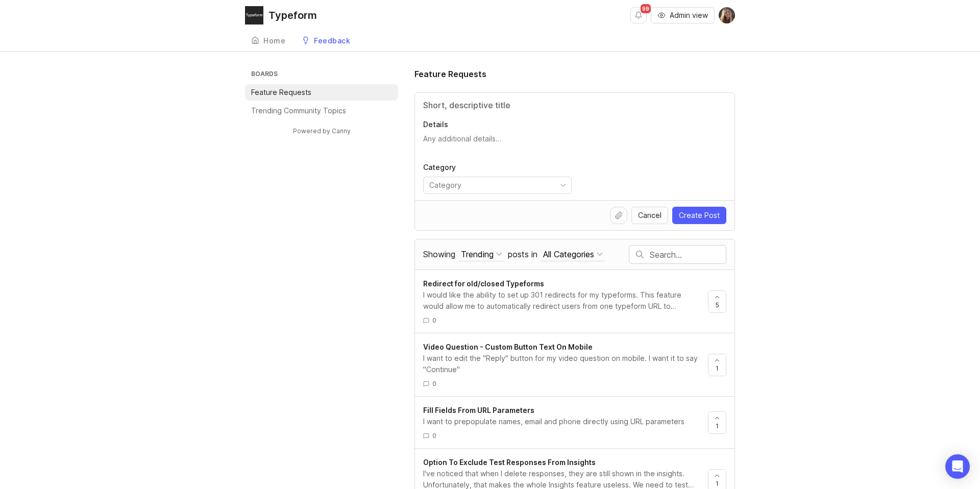 This screenshot has height=489, width=980. What do you see at coordinates (326, 41) in the screenshot?
I see `a: Feedback` at bounding box center [326, 41].